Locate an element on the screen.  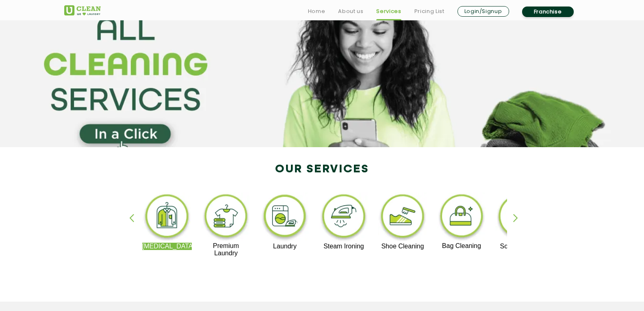
a: About us is located at coordinates (351, 11).